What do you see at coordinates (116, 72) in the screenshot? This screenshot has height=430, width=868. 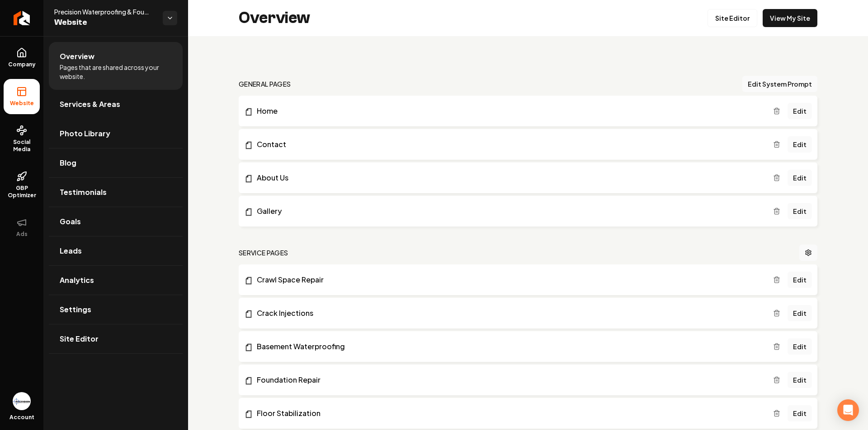 I see `span: Pages that are shared across your website.` at bounding box center [116, 72].